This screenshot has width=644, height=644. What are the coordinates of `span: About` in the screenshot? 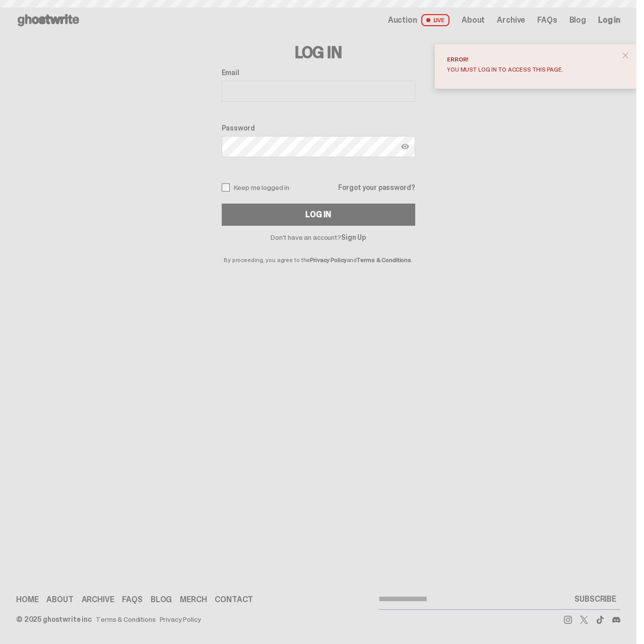 It's located at (473, 20).